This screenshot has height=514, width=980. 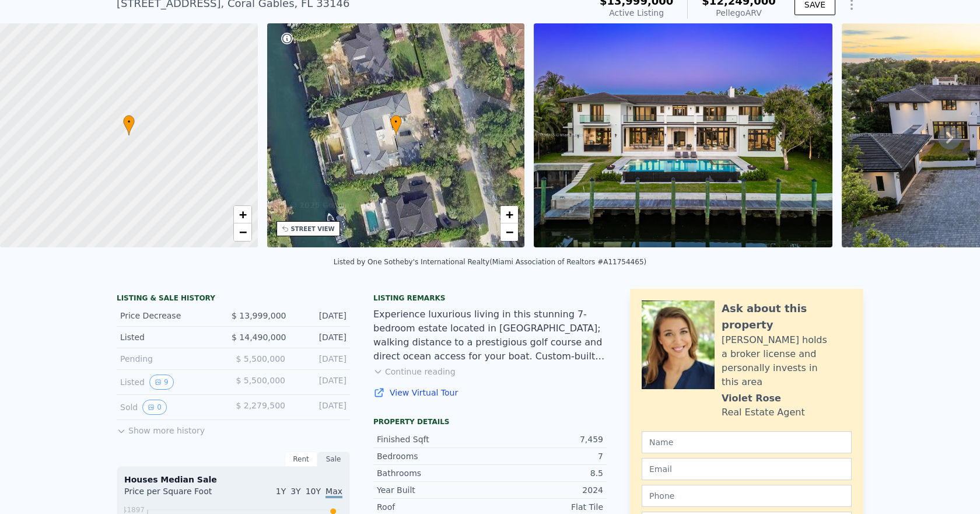 What do you see at coordinates (747, 496) in the screenshot?
I see `input: Phone` at bounding box center [747, 496].